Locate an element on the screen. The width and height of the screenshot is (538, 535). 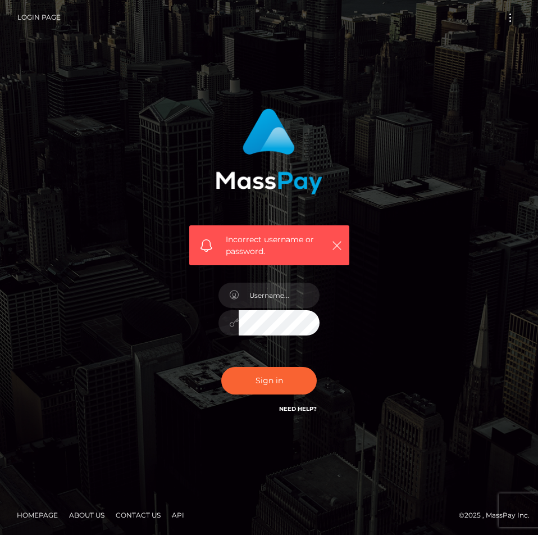
a: Homepage is located at coordinates (37, 515).